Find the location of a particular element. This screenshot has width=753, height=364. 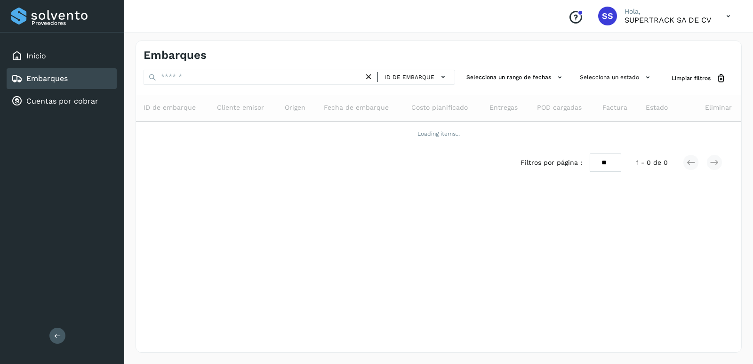

p: Hola, is located at coordinates (668, 11).